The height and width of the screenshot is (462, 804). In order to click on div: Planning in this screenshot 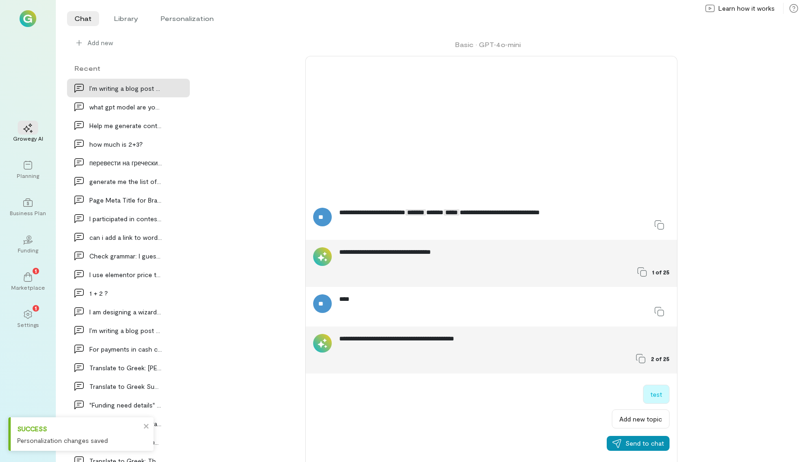, I will do `click(28, 175)`.